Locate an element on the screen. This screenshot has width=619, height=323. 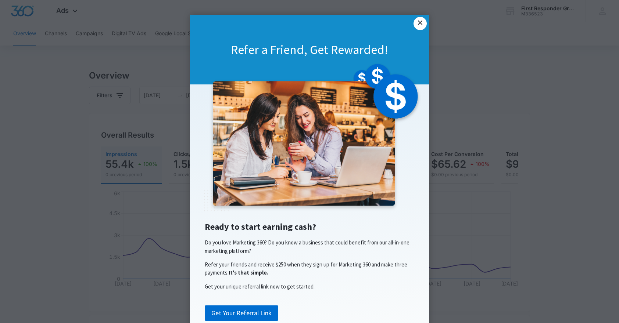
h1: Refer a Friend, Get Rewarded! is located at coordinates (309, 50).